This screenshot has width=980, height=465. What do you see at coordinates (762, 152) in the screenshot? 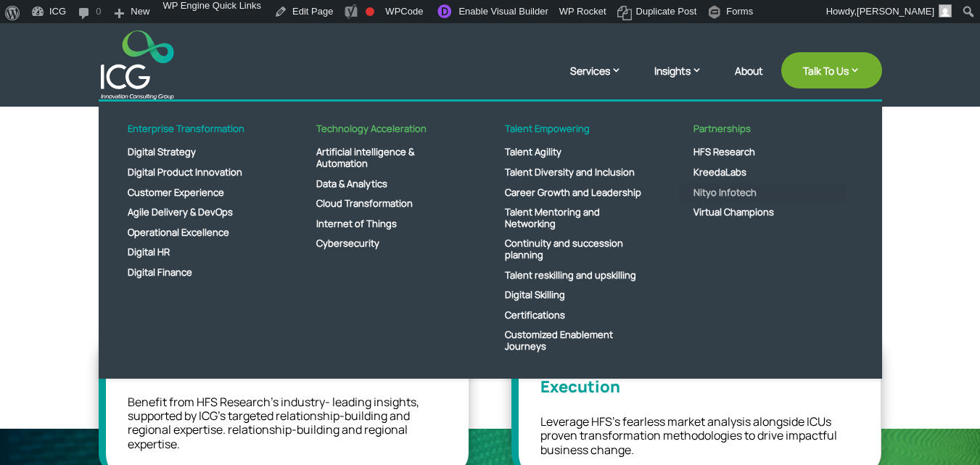
I see `a: HFS Research` at bounding box center [762, 152].